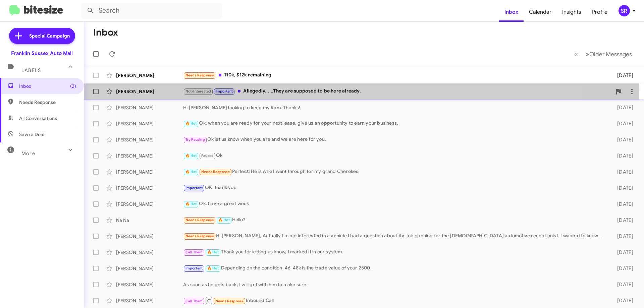 This screenshot has height=308, width=644. What do you see at coordinates (28, 153) in the screenshot?
I see `span: More` at bounding box center [28, 153].